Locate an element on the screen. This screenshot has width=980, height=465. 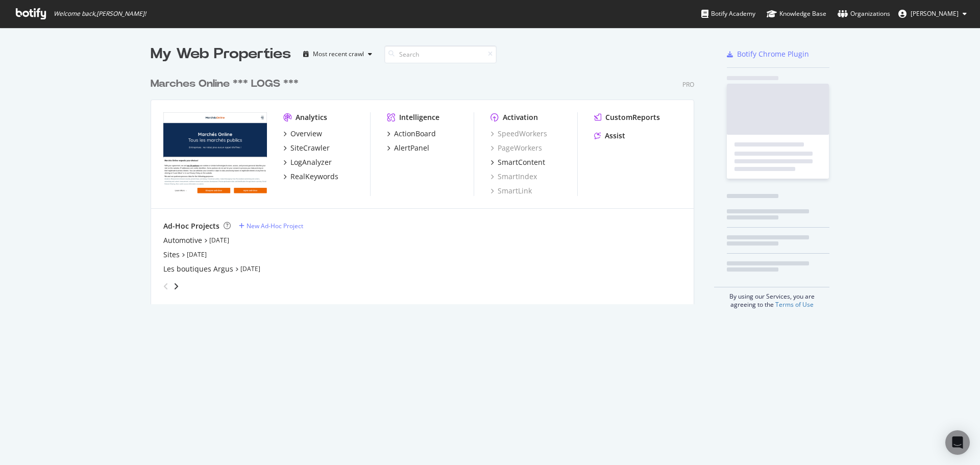
div: Most recent crawl is located at coordinates (338, 54).